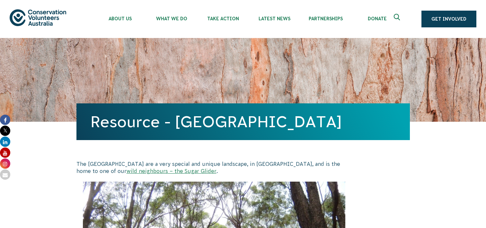 Image resolution: width=486 pixels, height=228 pixels. What do you see at coordinates (223, 19) in the screenshot?
I see `span: Take Action` at bounding box center [223, 19].